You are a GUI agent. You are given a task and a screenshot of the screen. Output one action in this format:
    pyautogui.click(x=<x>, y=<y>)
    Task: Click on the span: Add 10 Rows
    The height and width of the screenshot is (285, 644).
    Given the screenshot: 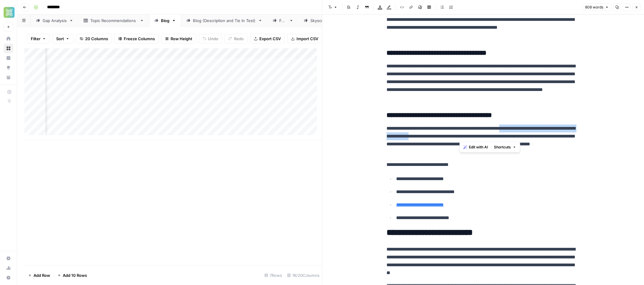 What is the action you would take?
    pyautogui.click(x=75, y=275)
    